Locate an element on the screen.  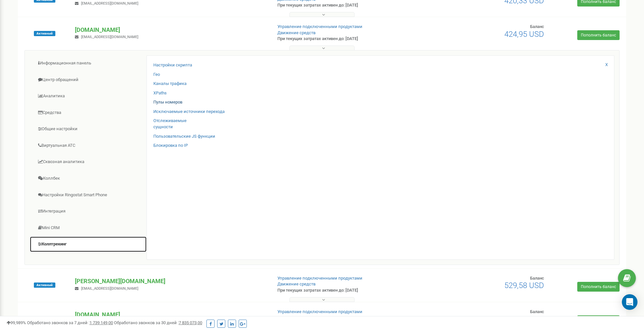
span: Обработано звонков за 7 дней : is located at coordinates (70, 322).